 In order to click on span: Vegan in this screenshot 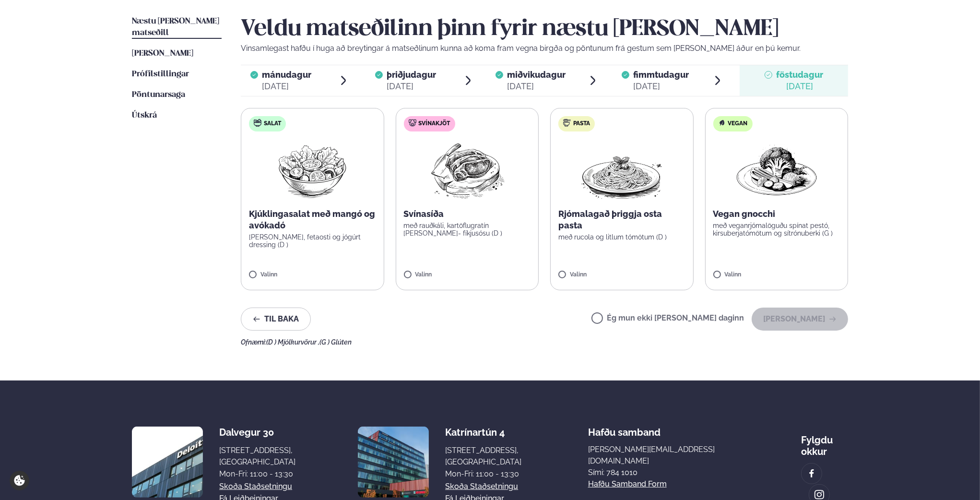, I will do `click(738, 124)`.